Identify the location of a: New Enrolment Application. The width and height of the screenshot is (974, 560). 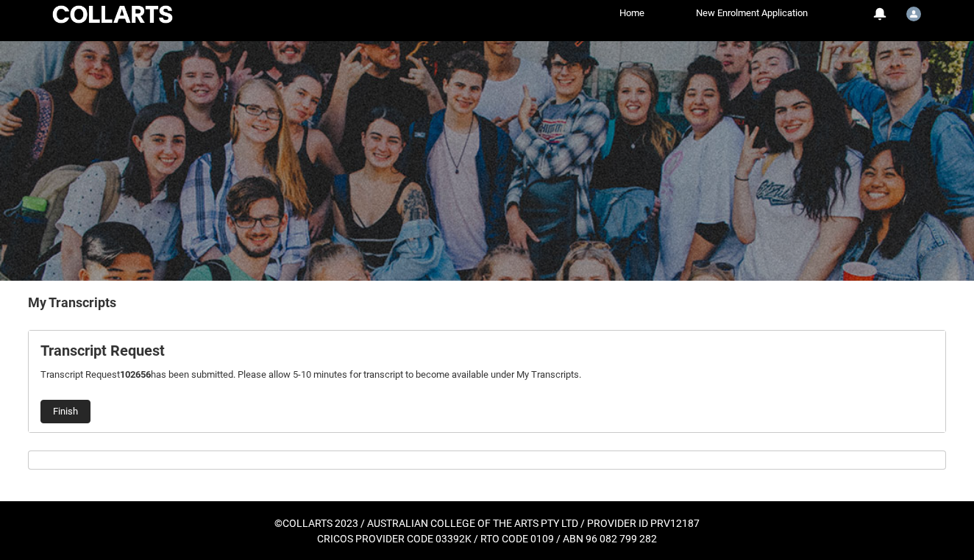
(751, 13).